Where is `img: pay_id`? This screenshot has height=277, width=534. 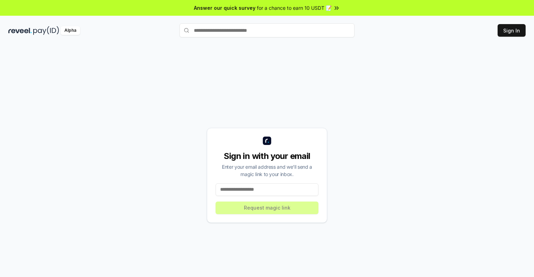 img: pay_id is located at coordinates (46, 30).